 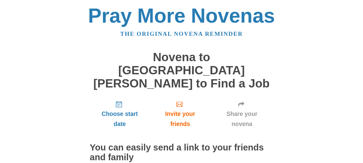 I want to click on a: Share your novena, so click(x=242, y=114).